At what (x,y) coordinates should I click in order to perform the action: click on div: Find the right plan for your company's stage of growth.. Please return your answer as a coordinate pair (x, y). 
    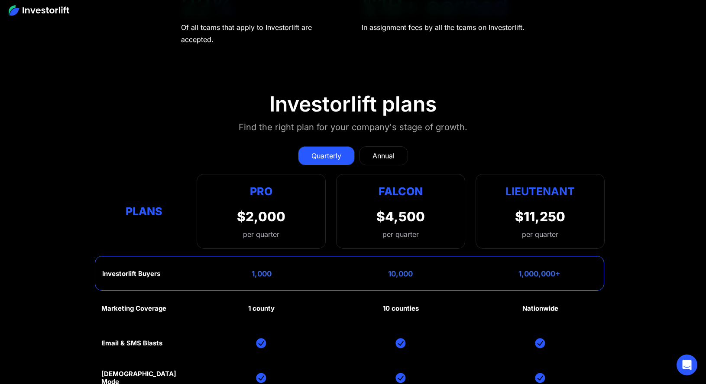
    Looking at the image, I should click on (353, 127).